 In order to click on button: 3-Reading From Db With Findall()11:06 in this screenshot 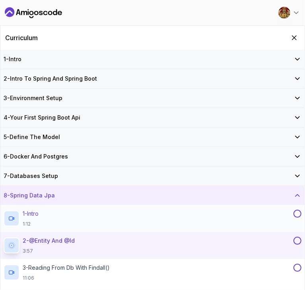, I will do `click(152, 273)`.